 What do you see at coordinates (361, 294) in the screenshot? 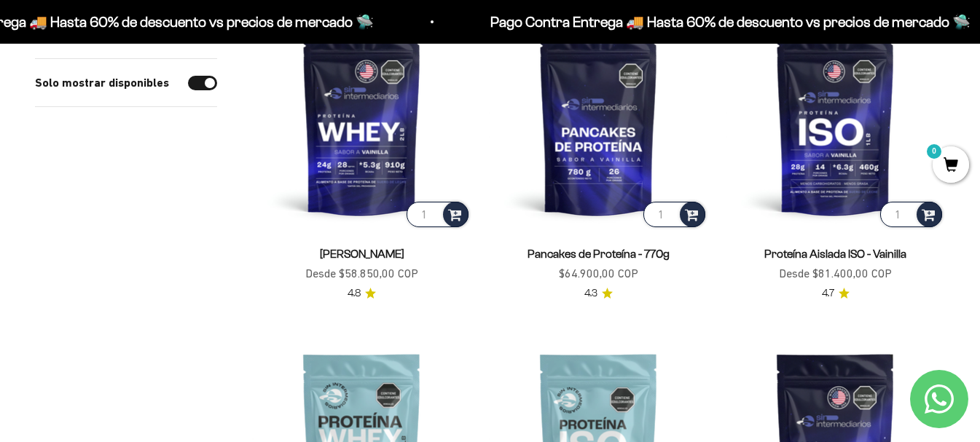
I see `a: 4.84.8 de 5.0 estrellas` at bounding box center [361, 294].